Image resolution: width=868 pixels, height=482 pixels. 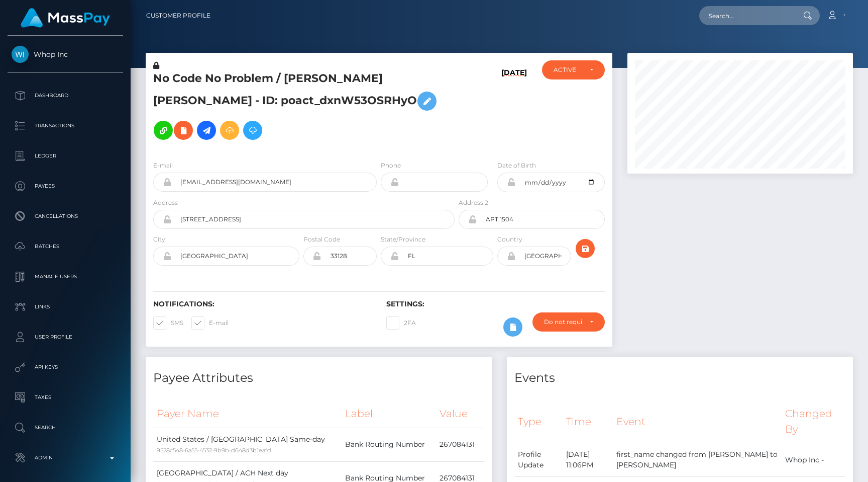 I want to click on a: Search, so click(x=65, y=427).